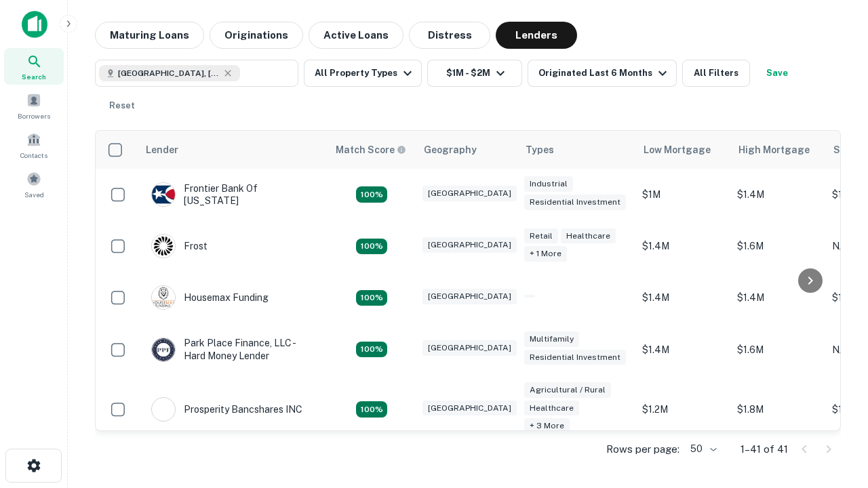  I want to click on button: Originations, so click(256, 36).